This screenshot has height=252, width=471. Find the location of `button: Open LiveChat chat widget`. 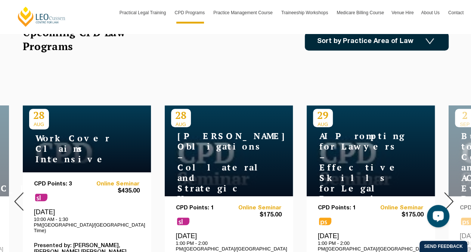

button: Open LiveChat chat widget is located at coordinates (17, 14).